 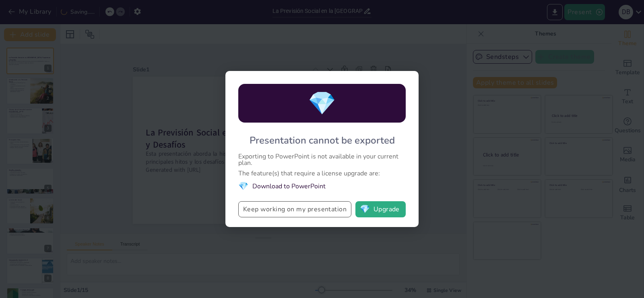 I want to click on div: Presentation cannot be exported, so click(x=322, y=140).